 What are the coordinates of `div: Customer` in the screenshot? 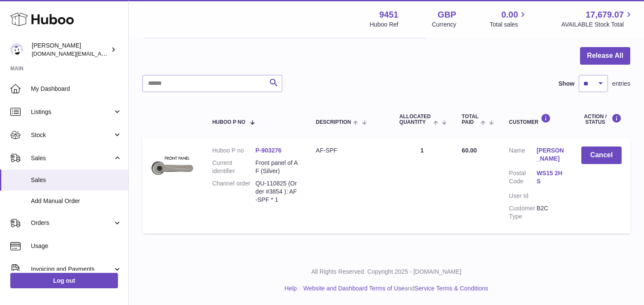 It's located at (536, 119).